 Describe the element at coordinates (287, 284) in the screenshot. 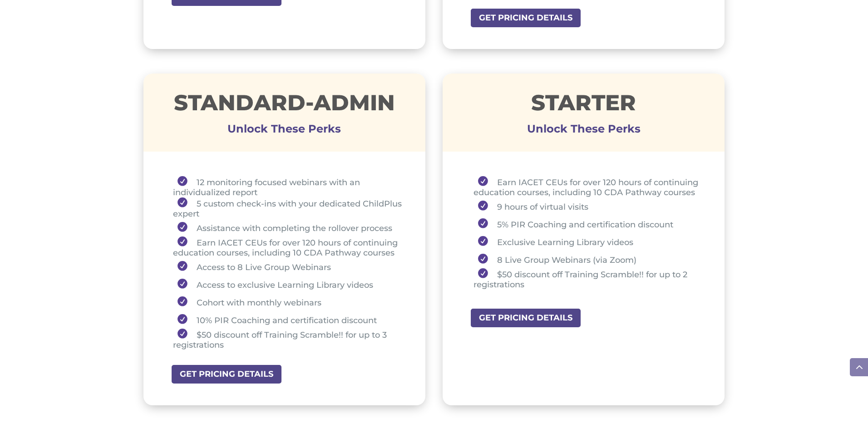

I see `li: Access to exclusive Learning Library videos` at that location.